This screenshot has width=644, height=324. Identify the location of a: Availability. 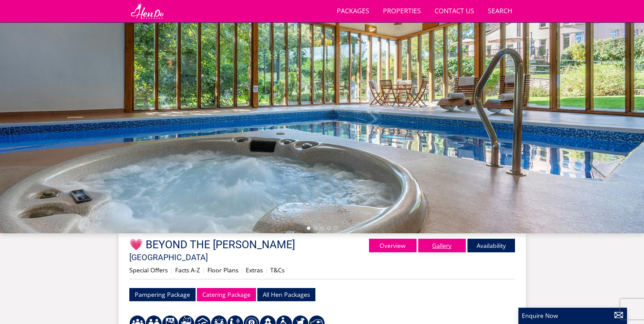
(491, 246).